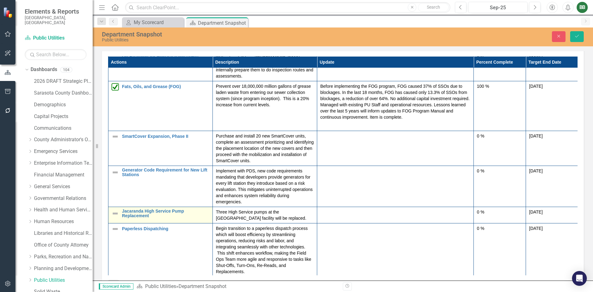 The height and width of the screenshot is (292, 593). I want to click on a: Jacaranda High Service Pump Replacement, so click(166, 213).